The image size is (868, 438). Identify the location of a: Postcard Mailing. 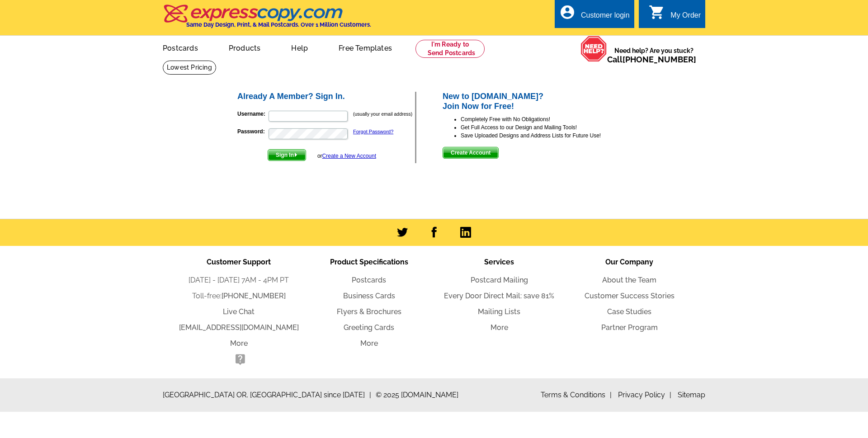
(499, 280).